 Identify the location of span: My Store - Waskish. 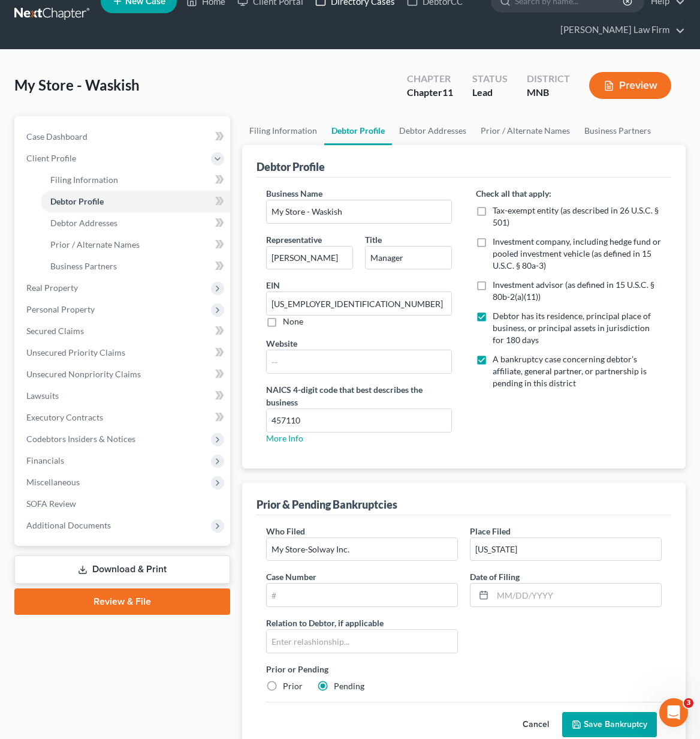
(77, 85).